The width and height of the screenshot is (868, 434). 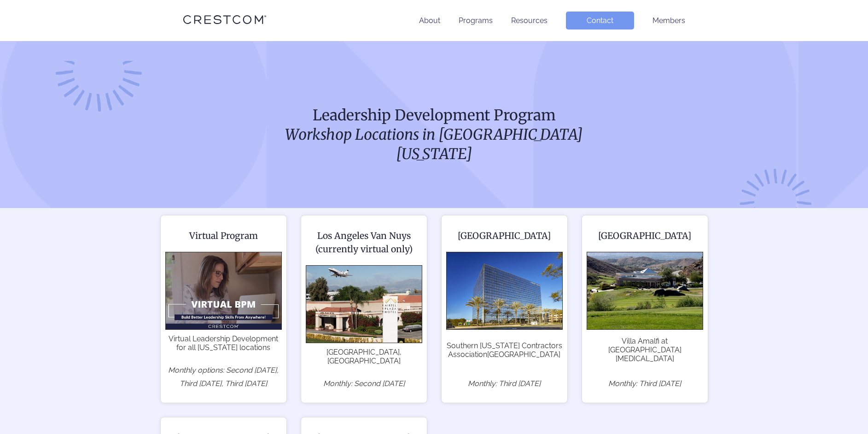 I want to click on a: Resources, so click(x=529, y=20).